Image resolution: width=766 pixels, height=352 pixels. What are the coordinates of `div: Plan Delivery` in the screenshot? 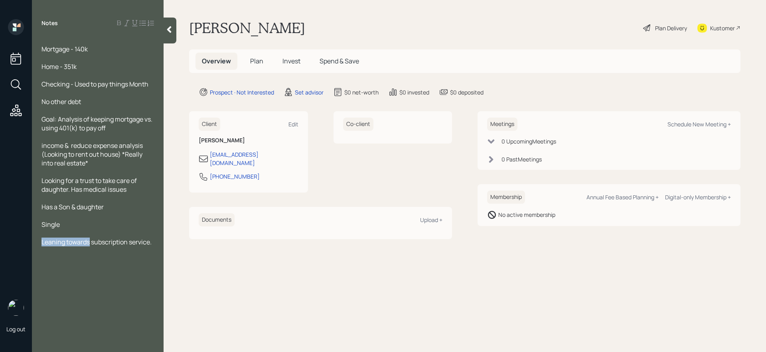 It's located at (671, 28).